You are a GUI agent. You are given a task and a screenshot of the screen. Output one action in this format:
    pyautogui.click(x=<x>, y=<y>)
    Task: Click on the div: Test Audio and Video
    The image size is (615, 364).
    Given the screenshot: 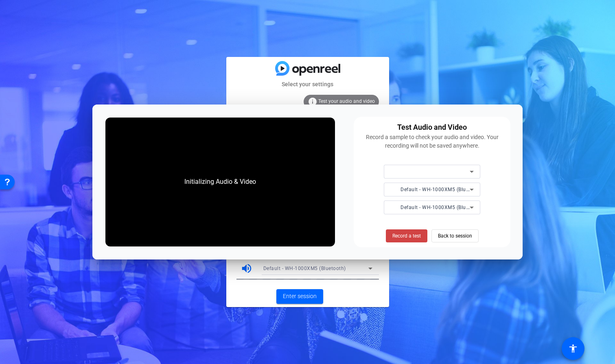 What is the action you would take?
    pyautogui.click(x=432, y=127)
    